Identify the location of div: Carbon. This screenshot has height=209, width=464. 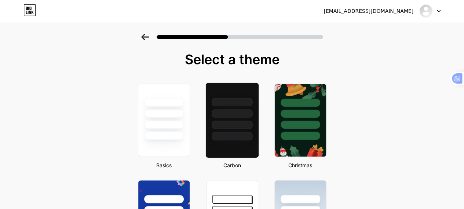
(232, 165).